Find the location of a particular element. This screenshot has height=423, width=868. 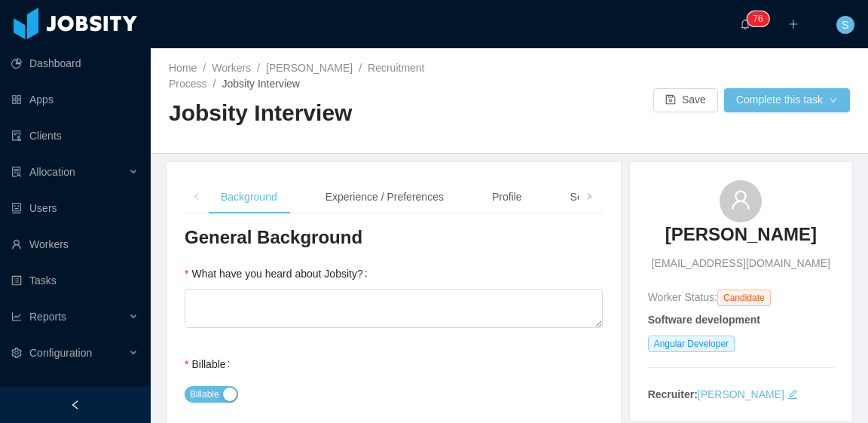

a: Recruitment Process is located at coordinates (297, 75).